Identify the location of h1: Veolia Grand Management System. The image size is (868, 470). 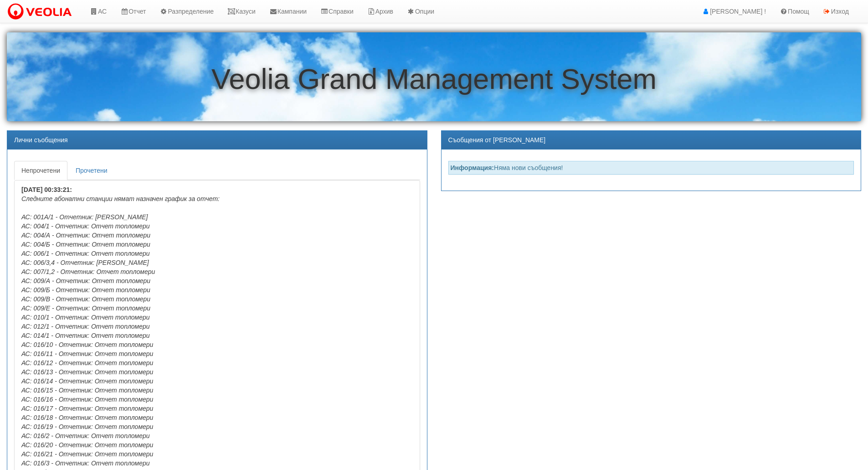
(434, 79).